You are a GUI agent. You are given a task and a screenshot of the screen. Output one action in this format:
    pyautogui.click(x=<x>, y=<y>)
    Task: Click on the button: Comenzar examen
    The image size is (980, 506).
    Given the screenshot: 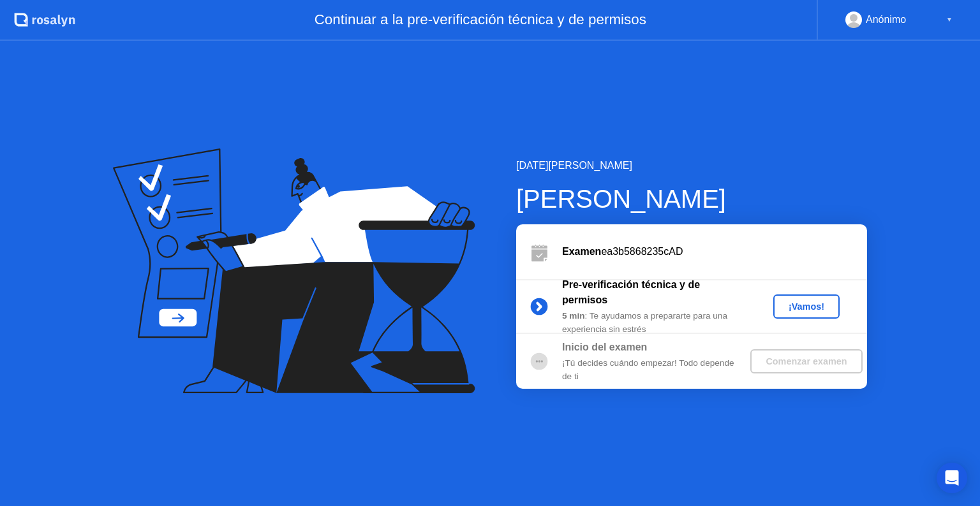 What is the action you would take?
    pyautogui.click(x=805, y=361)
    